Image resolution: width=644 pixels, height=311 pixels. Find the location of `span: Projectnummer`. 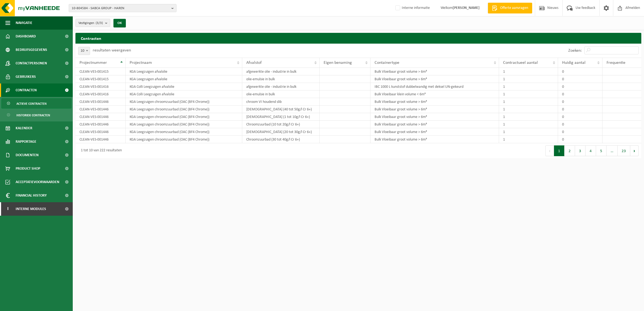

span: Projectnummer is located at coordinates (93, 63).